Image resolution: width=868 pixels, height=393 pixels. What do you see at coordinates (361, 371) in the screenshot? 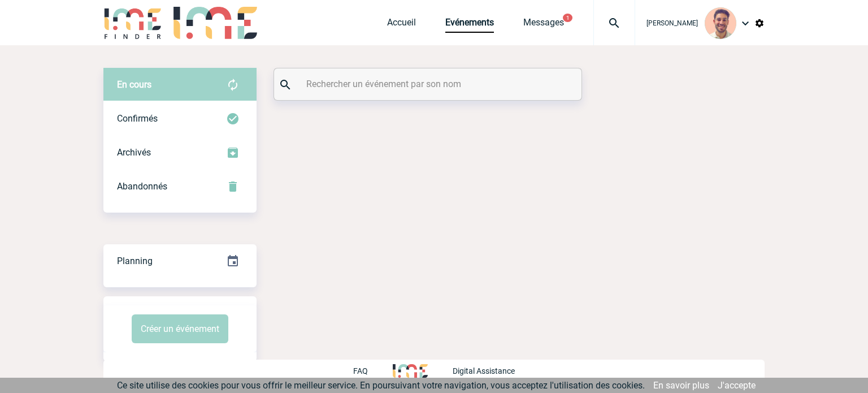
I see `p: FAQ` at bounding box center [361, 371].